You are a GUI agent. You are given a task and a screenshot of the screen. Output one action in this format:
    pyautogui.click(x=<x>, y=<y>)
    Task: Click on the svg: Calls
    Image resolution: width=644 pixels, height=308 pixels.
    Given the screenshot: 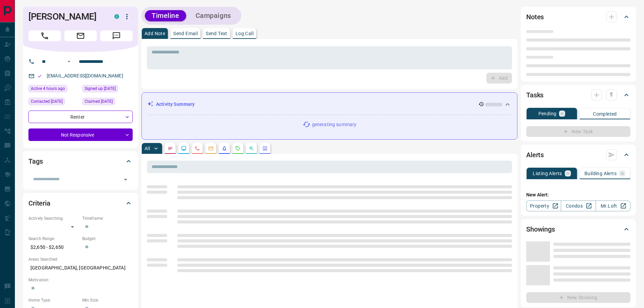 What is the action you would take?
    pyautogui.click(x=198, y=148)
    